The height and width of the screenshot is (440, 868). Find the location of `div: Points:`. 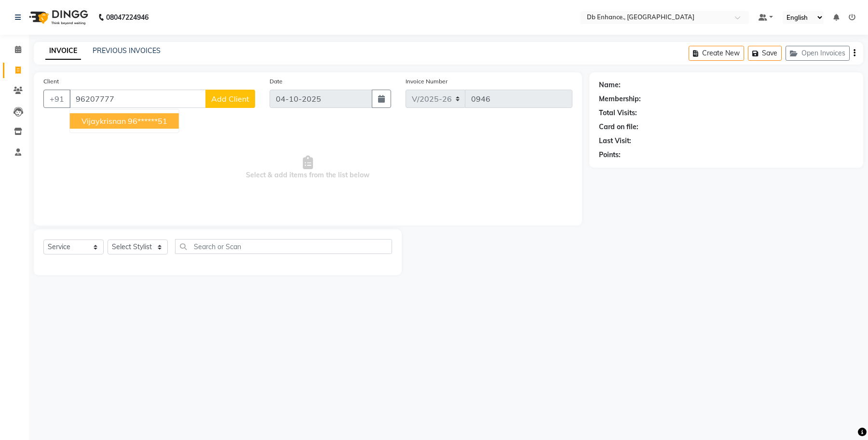

div: Points: is located at coordinates (610, 154).